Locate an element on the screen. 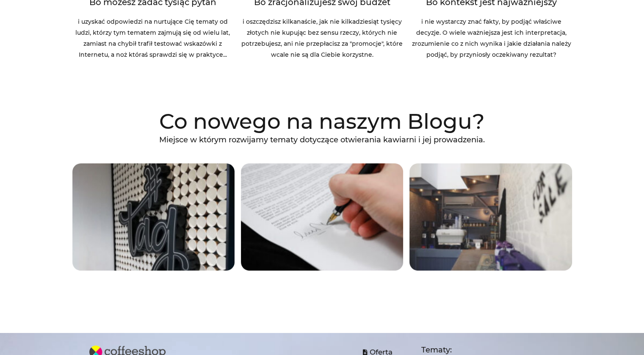 The width and height of the screenshot is (644, 355). a: projektowanie kawiarni is located at coordinates (153, 217).